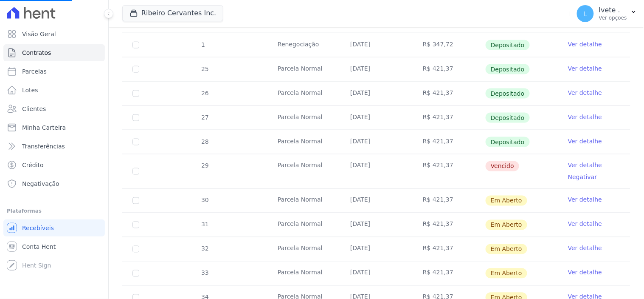 This screenshot has width=644, height=299. I want to click on td: Renegociação, so click(303, 45).